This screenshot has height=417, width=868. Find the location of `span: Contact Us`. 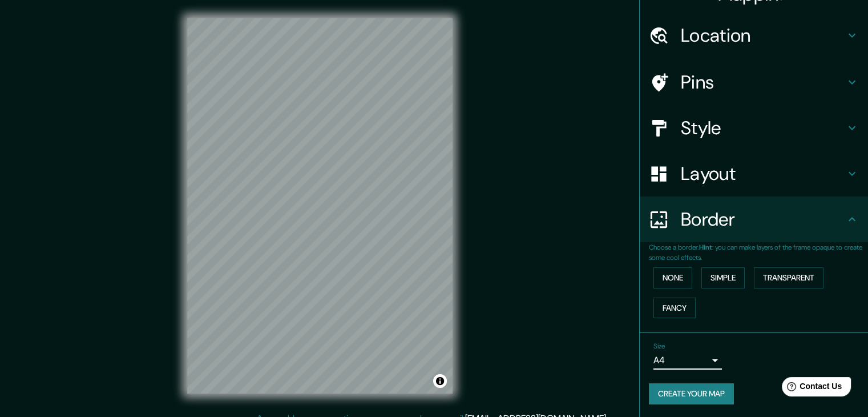

span: Contact Us is located at coordinates (54, 14).